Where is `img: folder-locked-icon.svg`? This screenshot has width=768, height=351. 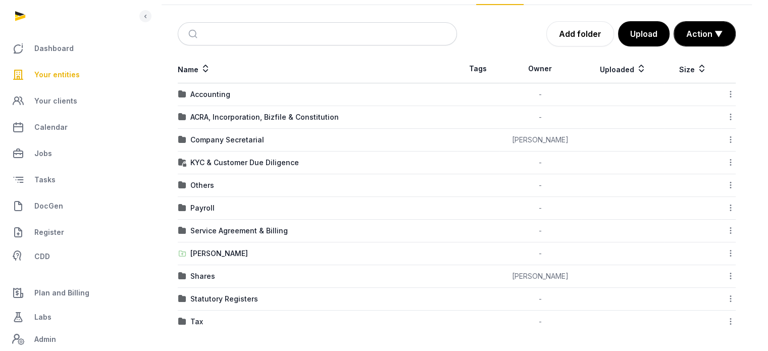 img: folder-locked-icon.svg is located at coordinates (182, 163).